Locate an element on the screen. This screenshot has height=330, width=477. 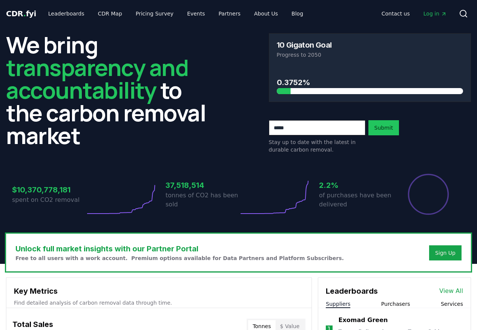
a: Contact us is located at coordinates (396, 14).